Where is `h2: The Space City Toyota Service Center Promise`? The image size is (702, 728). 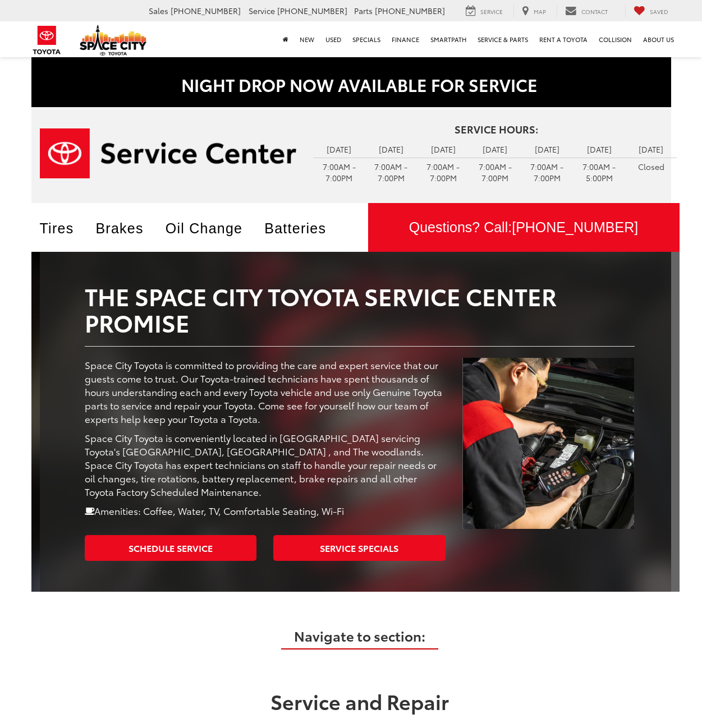
h2: The Space City Toyota Service Center Promise is located at coordinates (360, 308).